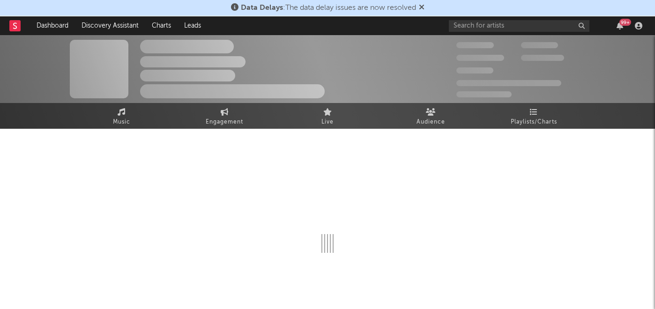 The image size is (655, 309). Describe the element at coordinates (328, 122) in the screenshot. I see `span: Live` at that location.